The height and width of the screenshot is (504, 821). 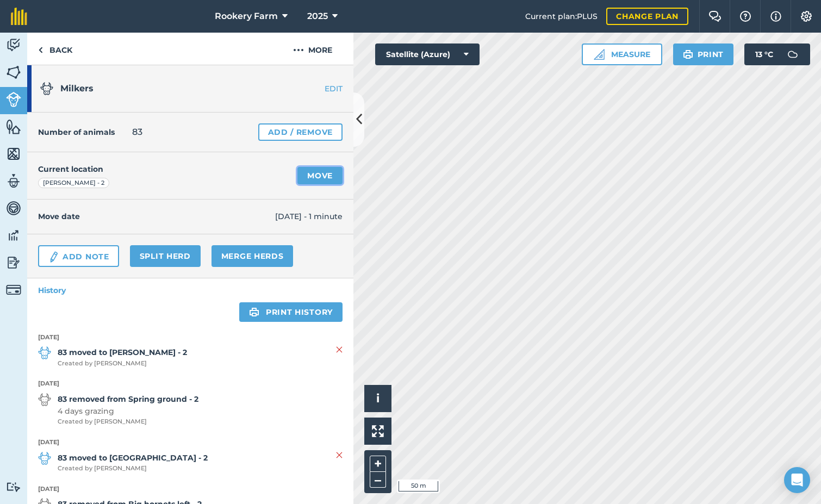 What do you see at coordinates (647, 16) in the screenshot?
I see `a: Change plan` at bounding box center [647, 16].